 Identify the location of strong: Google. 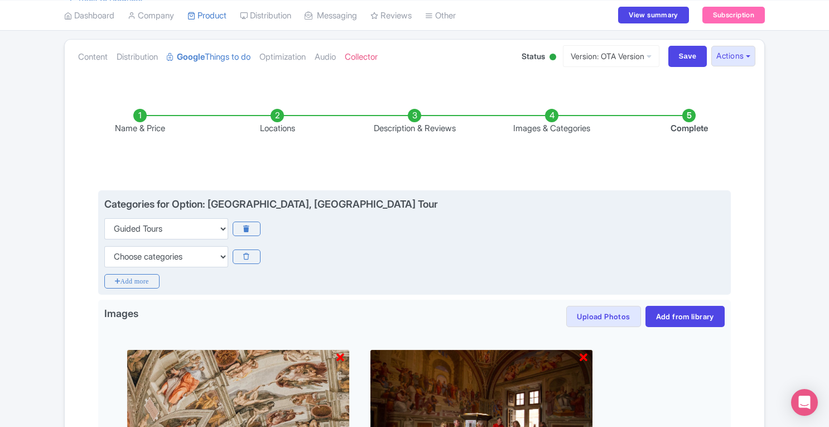
(191, 57).